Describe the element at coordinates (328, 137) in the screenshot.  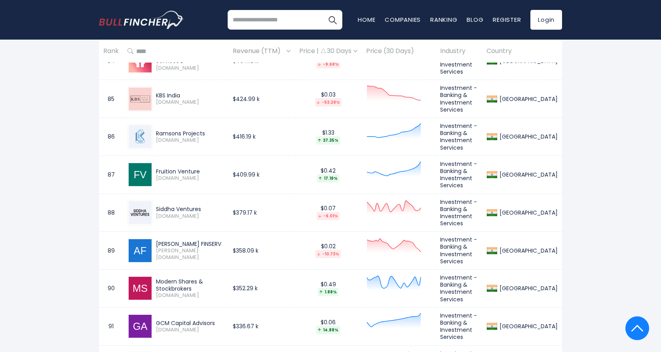
I see `div: $1.33` at that location.